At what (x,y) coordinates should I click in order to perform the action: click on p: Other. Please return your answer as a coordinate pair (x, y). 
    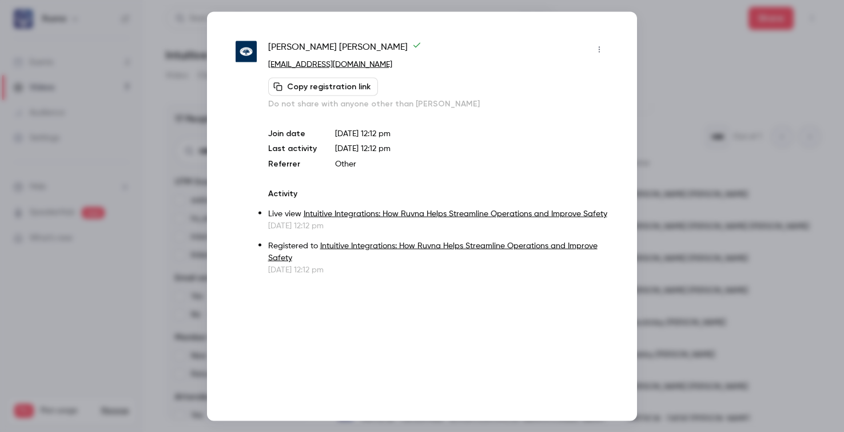
    Looking at the image, I should click on (472, 164).